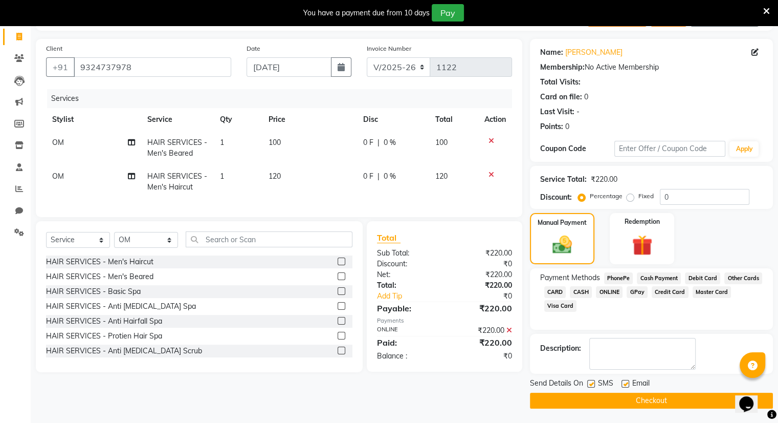 This screenshot has height=423, width=778. What do you see at coordinates (100, 276) in the screenshot?
I see `div: HAIR SERVICES - Men's Beared` at bounding box center [100, 276].